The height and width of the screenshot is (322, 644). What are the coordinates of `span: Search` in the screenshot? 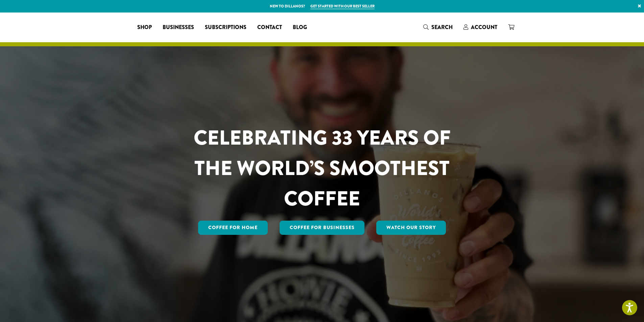 It's located at (442, 27).